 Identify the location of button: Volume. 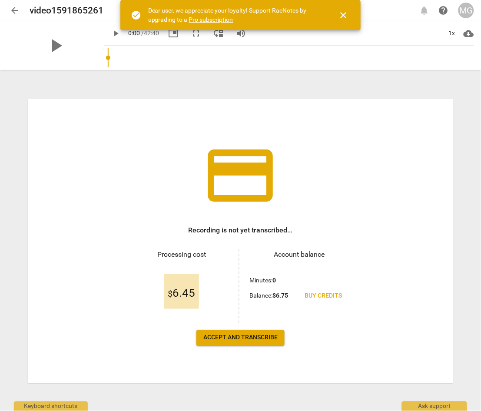
(241, 33).